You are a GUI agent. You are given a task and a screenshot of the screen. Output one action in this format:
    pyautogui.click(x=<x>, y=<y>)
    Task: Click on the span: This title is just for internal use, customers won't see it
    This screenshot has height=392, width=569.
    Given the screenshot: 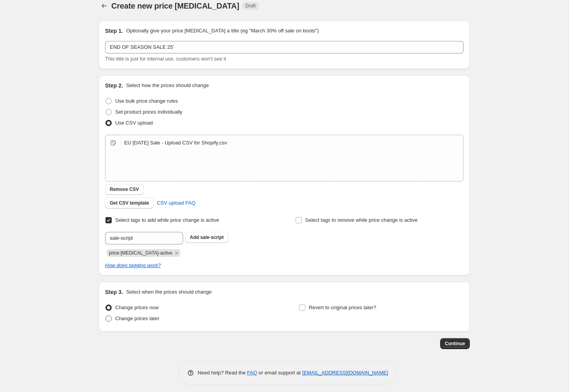 What is the action you would take?
    pyautogui.click(x=166, y=59)
    